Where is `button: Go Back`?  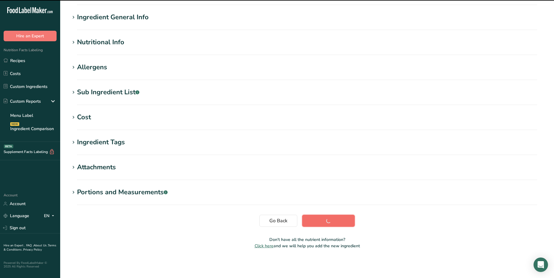 button: Go Back is located at coordinates (278, 221).